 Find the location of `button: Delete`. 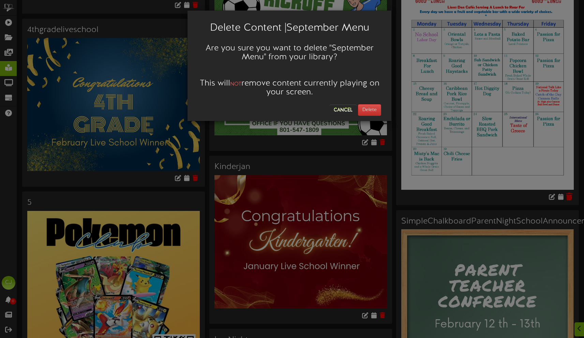

button: Delete is located at coordinates (369, 110).